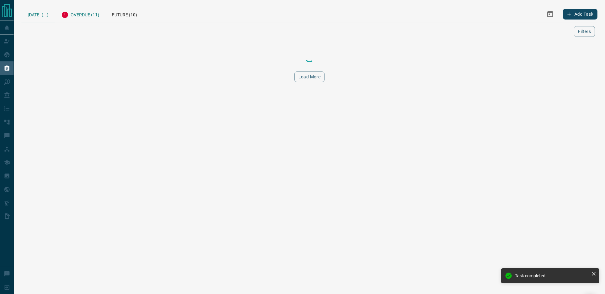 The height and width of the screenshot is (294, 605). What do you see at coordinates (584, 31) in the screenshot?
I see `button: Filters` at bounding box center [584, 31].